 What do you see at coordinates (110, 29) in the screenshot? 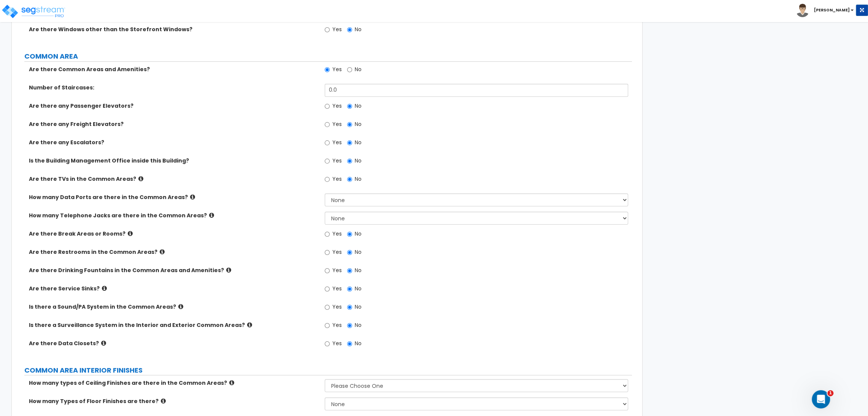
I see `label: Are there Windows other than the Storefront Windows?` at bounding box center [110, 29].